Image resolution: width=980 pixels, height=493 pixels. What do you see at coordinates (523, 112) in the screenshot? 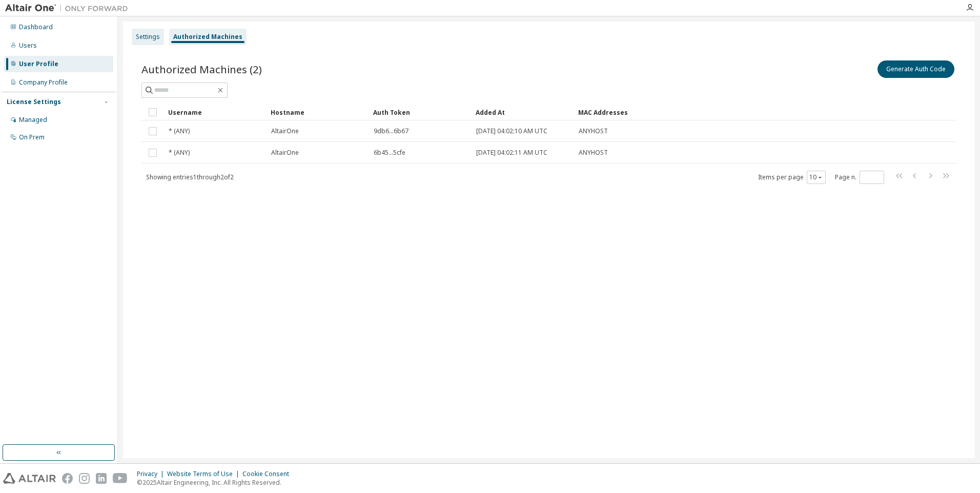
I see `div: Added At` at bounding box center [523, 112].